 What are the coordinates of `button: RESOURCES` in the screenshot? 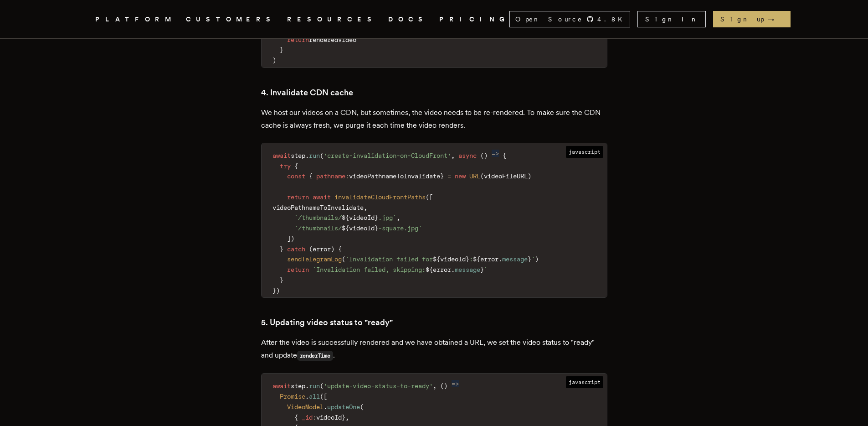 It's located at (332, 19).